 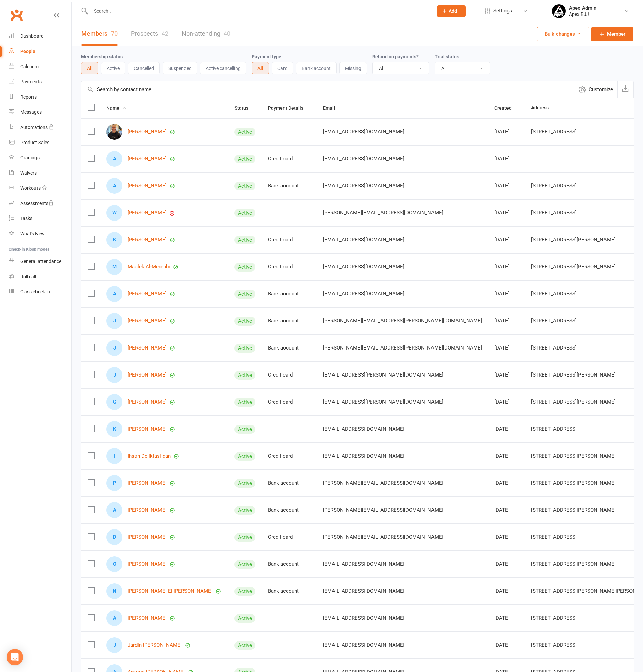 I want to click on div: Kareem, so click(x=114, y=240).